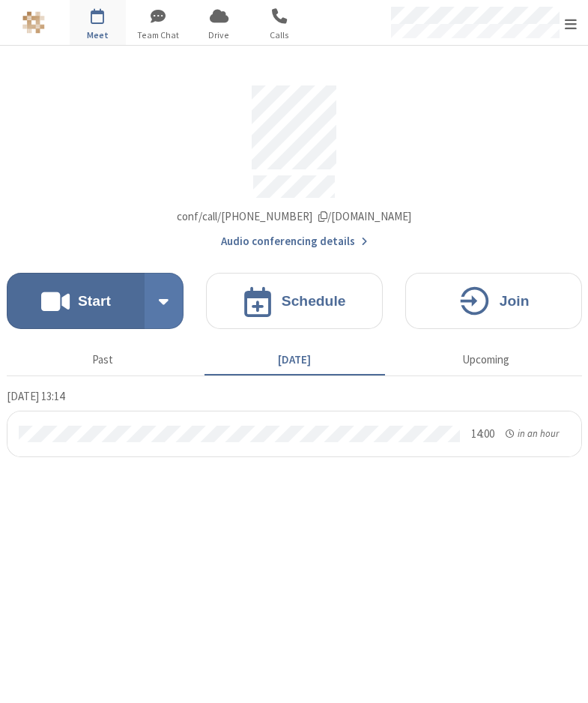  What do you see at coordinates (294, 422) in the screenshot?
I see `section: Today's Meetings` at bounding box center [294, 422].